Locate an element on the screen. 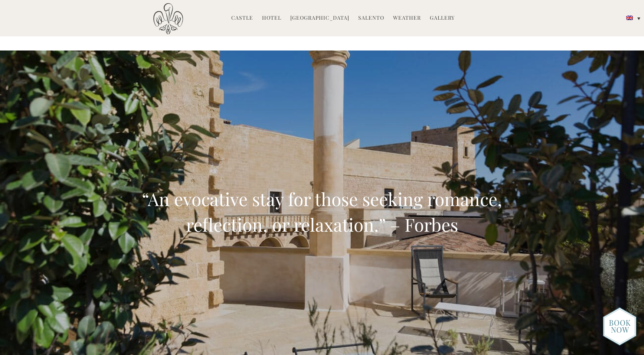 This screenshot has height=355, width=644. img: English is located at coordinates (629, 18).